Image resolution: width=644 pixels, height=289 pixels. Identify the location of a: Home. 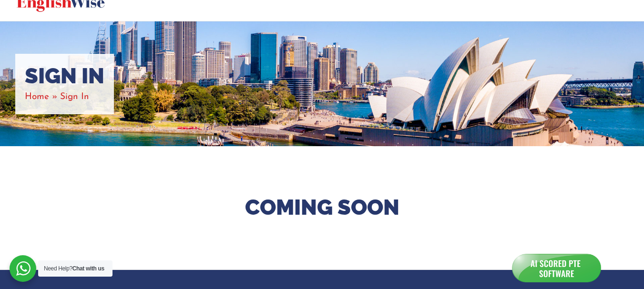
(37, 97).